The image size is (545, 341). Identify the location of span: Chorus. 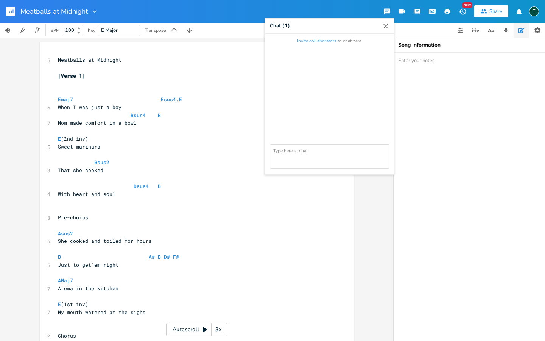
(67, 336).